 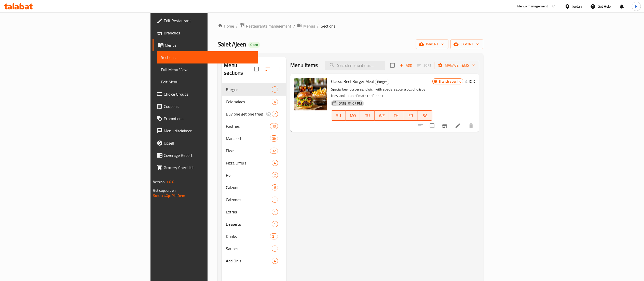 I want to click on button: FR, so click(x=410, y=116).